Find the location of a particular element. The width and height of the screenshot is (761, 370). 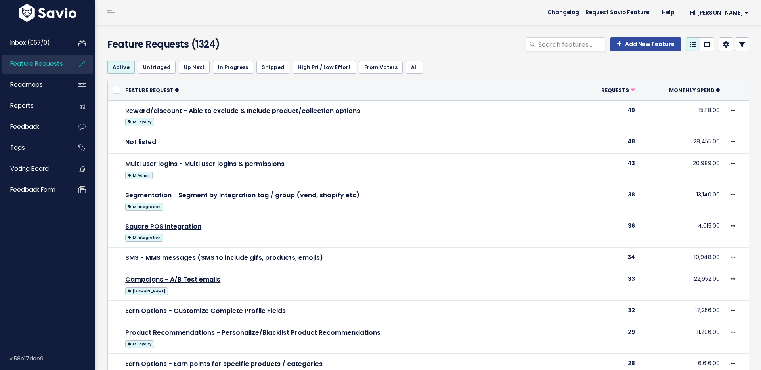

td: 49 is located at coordinates (609, 116).